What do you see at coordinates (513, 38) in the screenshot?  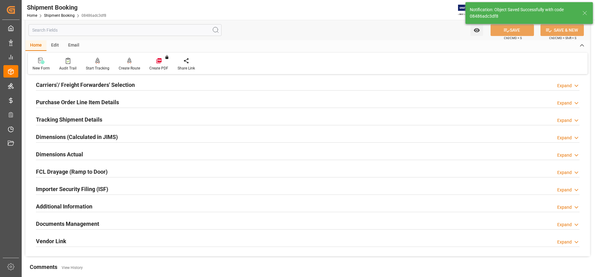 I see `span: Ctrl/CMD + S` at bounding box center [513, 38].